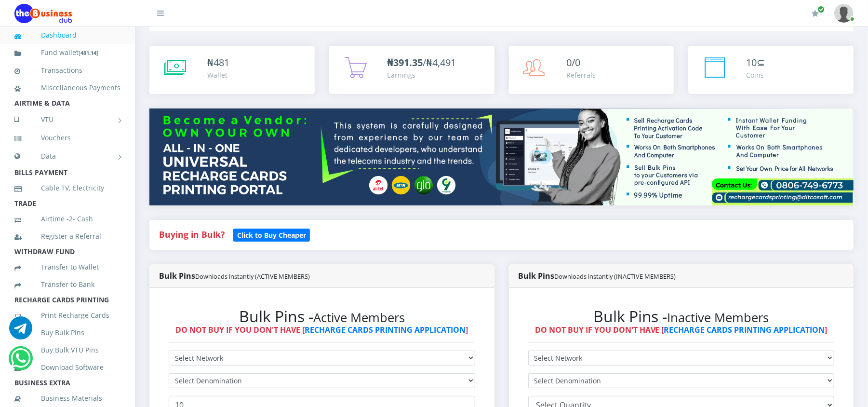 The width and height of the screenshot is (868, 407). I want to click on a: Click to Buy Cheaper, so click(271, 234).